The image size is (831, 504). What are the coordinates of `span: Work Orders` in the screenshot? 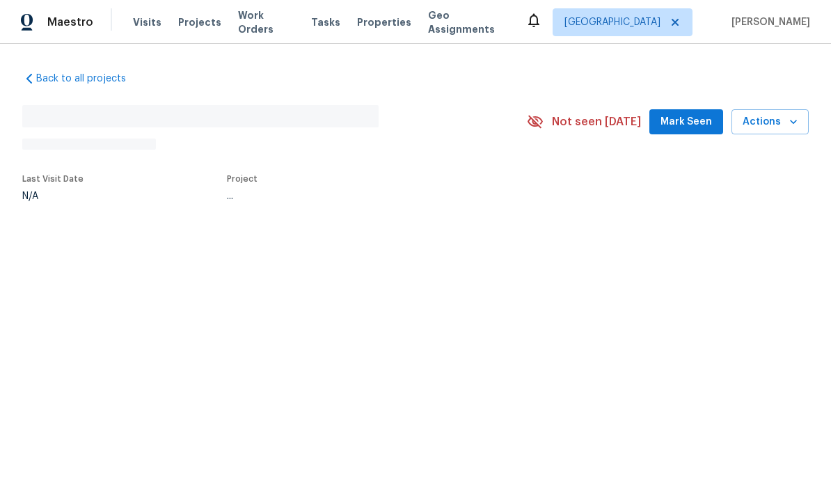 It's located at (266, 22).